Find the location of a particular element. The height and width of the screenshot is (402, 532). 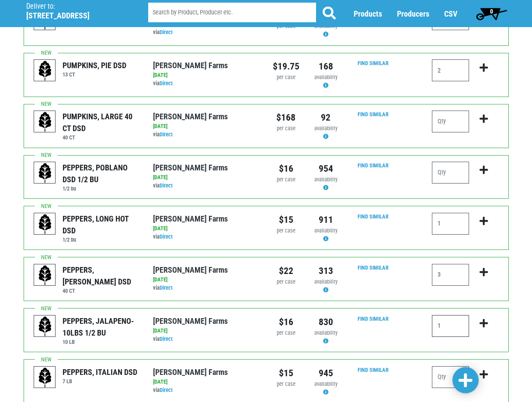

span: 0 is located at coordinates (491, 12).